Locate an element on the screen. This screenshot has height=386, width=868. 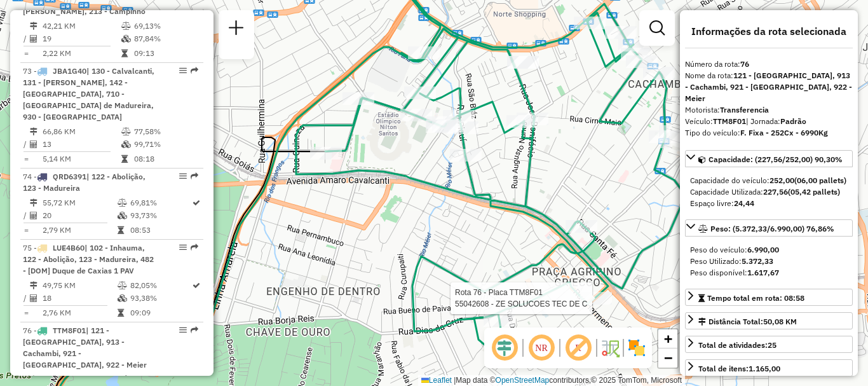
td: 2,76 KM is located at coordinates (80, 313).